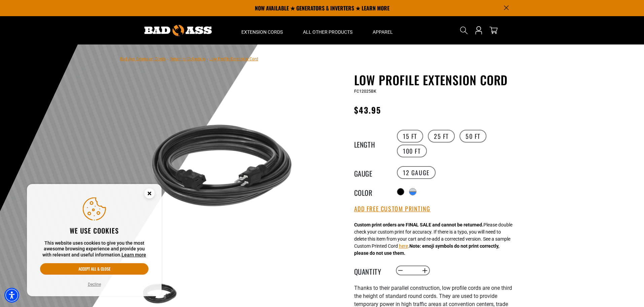 The height and width of the screenshot is (307, 644). What do you see at coordinates (94, 231) in the screenshot?
I see `h2: We use cookies` at bounding box center [94, 231].